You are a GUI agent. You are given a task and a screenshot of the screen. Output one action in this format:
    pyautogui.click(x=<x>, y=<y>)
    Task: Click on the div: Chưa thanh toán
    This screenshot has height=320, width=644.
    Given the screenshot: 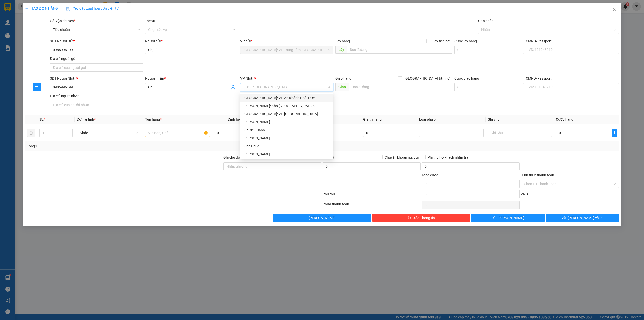 What is the action you would take?
    pyautogui.click(x=372, y=206)
    